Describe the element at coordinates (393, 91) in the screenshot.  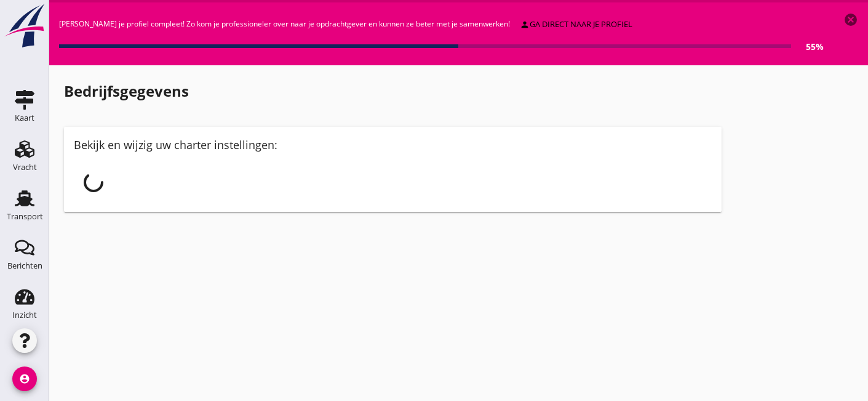
I see `h1: Bedrijfsgegevens` at that location.